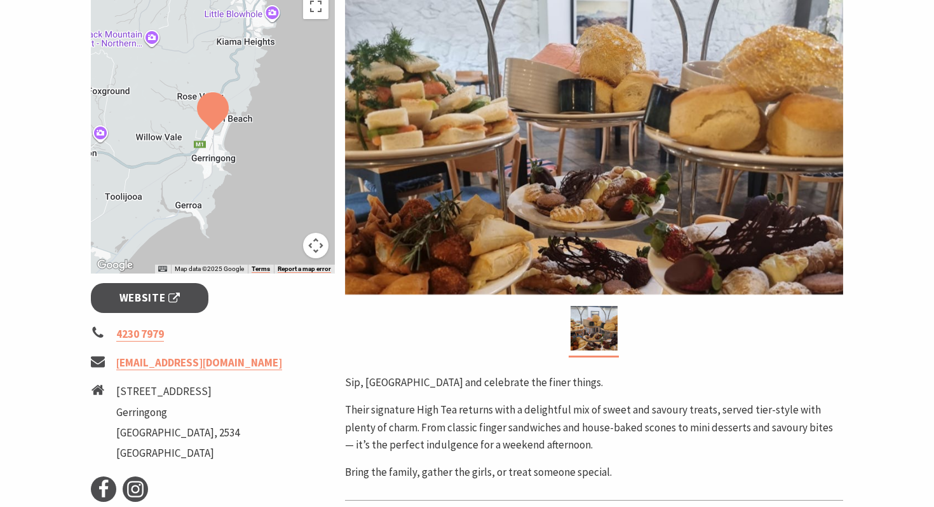 The width and height of the screenshot is (934, 507). What do you see at coordinates (163, 269) in the screenshot?
I see `button: Keyboard shortcuts` at bounding box center [163, 269].